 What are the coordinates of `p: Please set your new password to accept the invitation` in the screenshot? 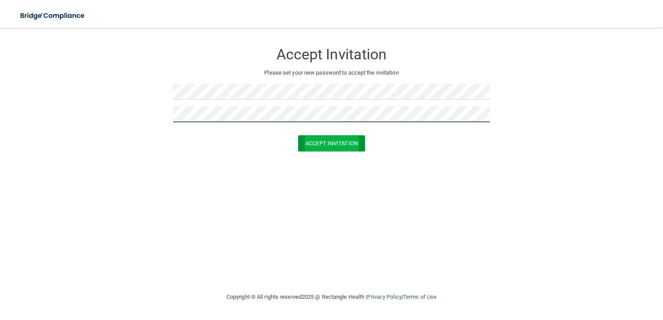 It's located at (332, 73).